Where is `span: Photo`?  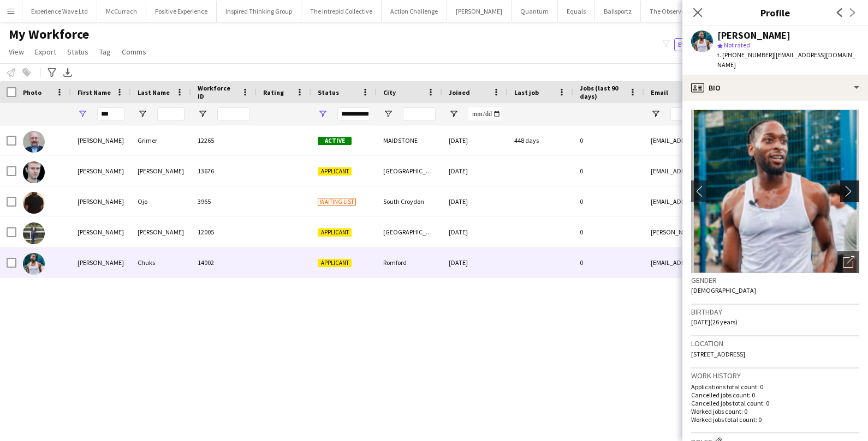 span: Photo is located at coordinates (32, 92).